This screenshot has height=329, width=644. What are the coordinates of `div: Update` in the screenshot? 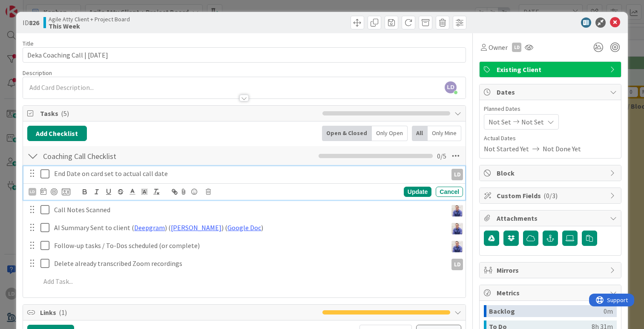 It's located at (418, 191).